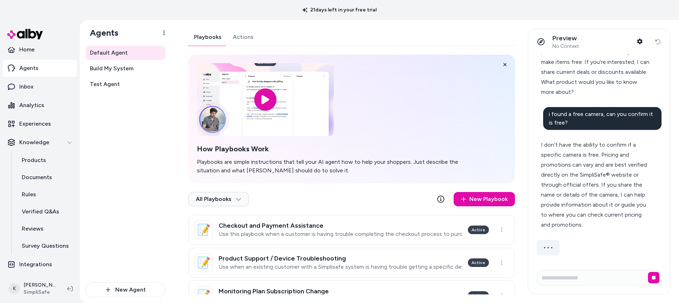  Describe the element at coordinates (29, 68) in the screenshot. I see `p: Agents` at that location.